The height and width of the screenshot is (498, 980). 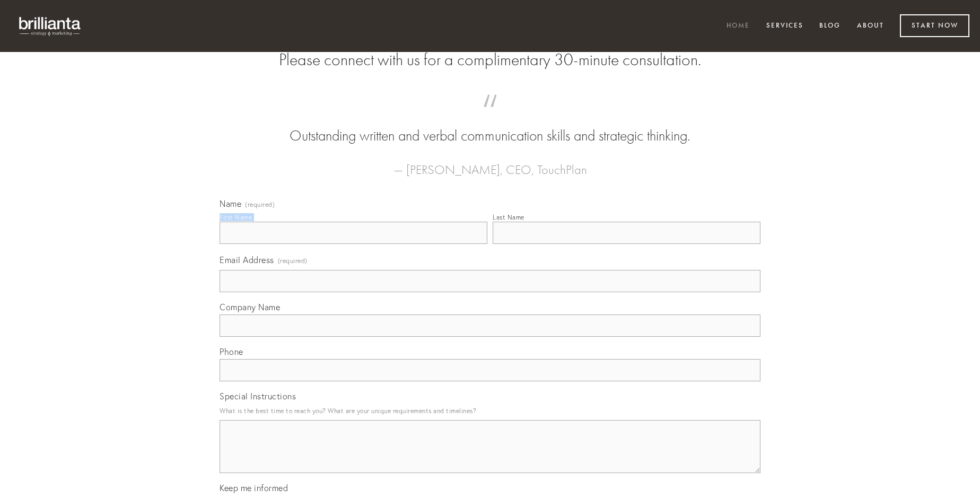 What do you see at coordinates (253, 487) in the screenshot?
I see `span: Keep me informed` at bounding box center [253, 487].